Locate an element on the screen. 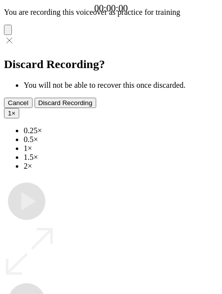  button: Cancel is located at coordinates (18, 103).